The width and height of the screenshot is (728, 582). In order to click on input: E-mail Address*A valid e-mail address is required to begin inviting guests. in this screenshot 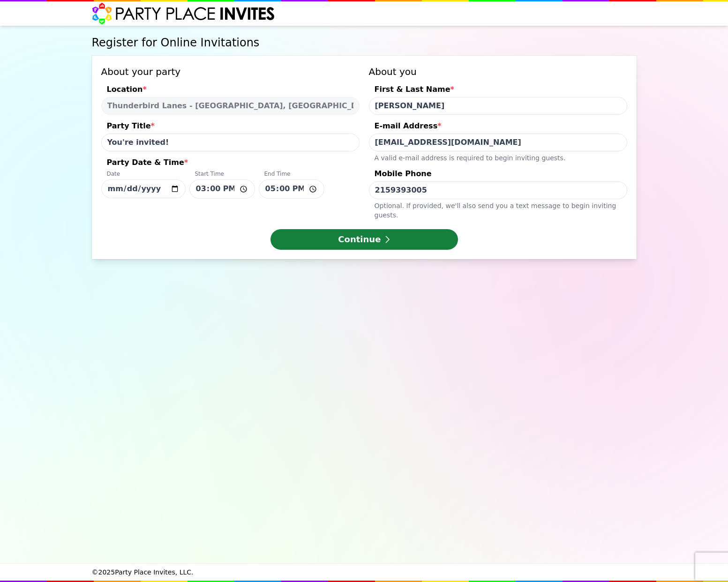, I will do `click(498, 142)`.